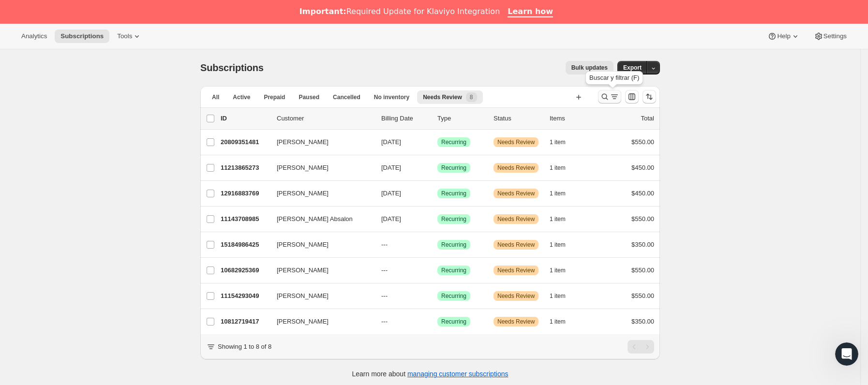  What do you see at coordinates (518, 118) in the screenshot?
I see `p: Status` at bounding box center [518, 118].